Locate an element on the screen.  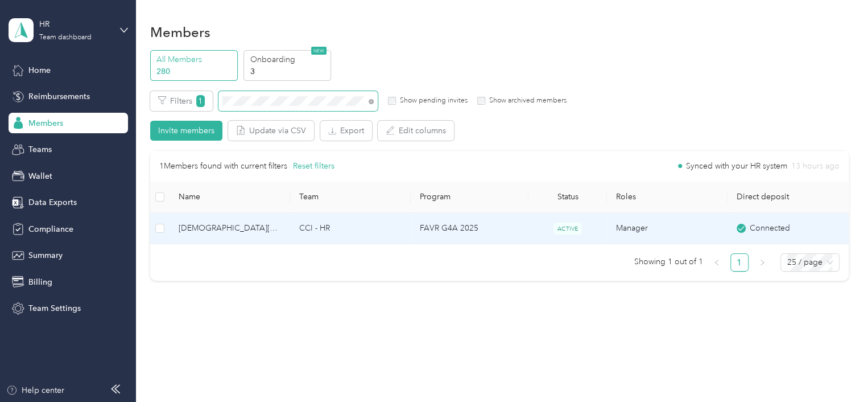
span: Summary is located at coordinates (45, 255).